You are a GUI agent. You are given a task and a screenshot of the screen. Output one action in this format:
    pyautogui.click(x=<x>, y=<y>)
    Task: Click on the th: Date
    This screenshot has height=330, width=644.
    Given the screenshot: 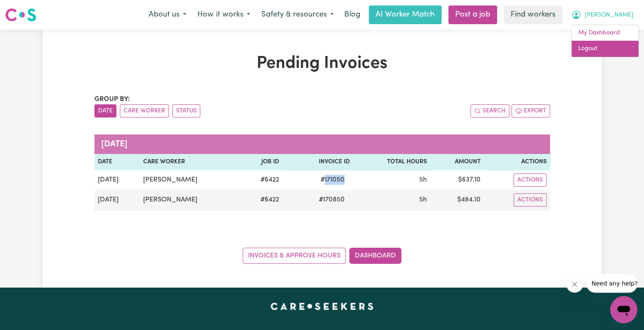 What is the action you would take?
    pyautogui.click(x=117, y=162)
    